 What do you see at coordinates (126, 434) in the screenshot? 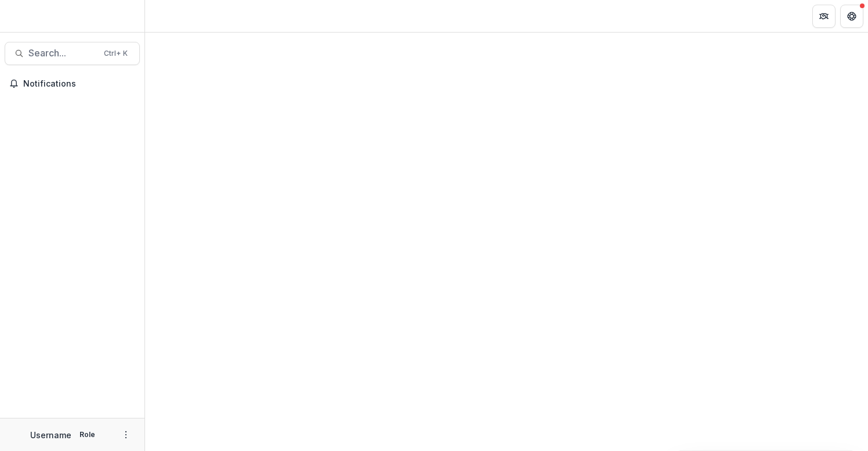
I see `button: More` at bounding box center [126, 434].